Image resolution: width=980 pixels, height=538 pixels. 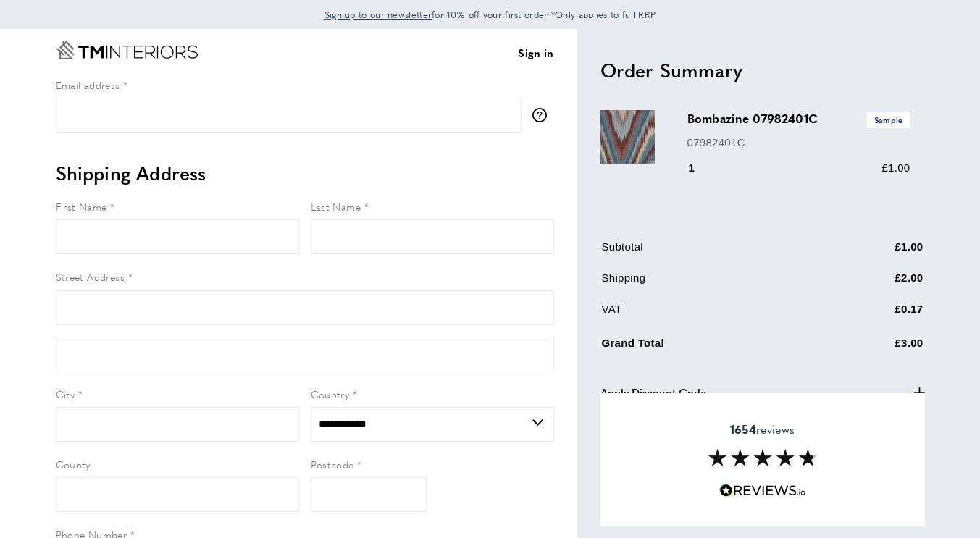 I want to click on td: £0.17, so click(x=874, y=314).